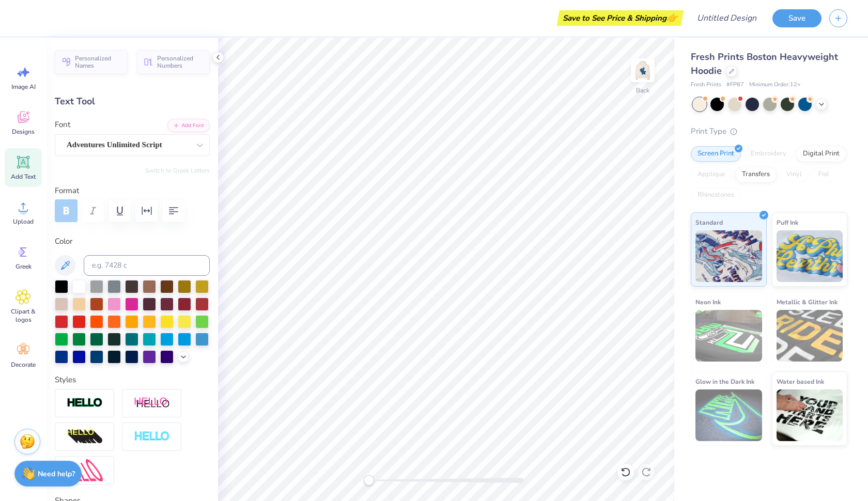 Image resolution: width=868 pixels, height=501 pixels. Describe the element at coordinates (147, 265) in the screenshot. I see `input: e.g. 7428 c` at that location.